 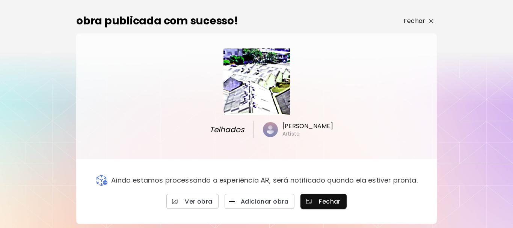 I want to click on button: Adicionar obra, so click(x=259, y=201).